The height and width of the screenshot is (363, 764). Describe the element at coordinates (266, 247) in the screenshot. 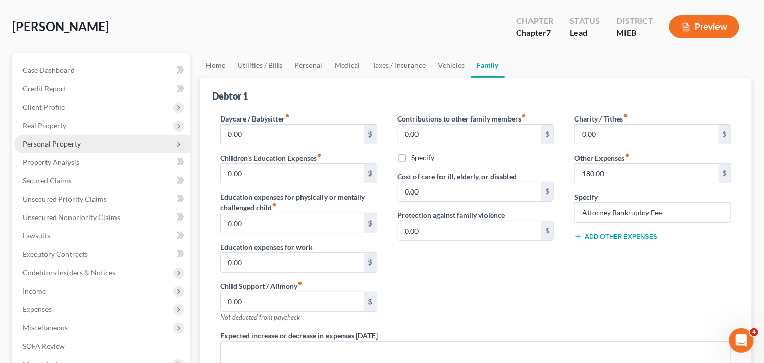

I see `label: Education expenses for work` at that location.